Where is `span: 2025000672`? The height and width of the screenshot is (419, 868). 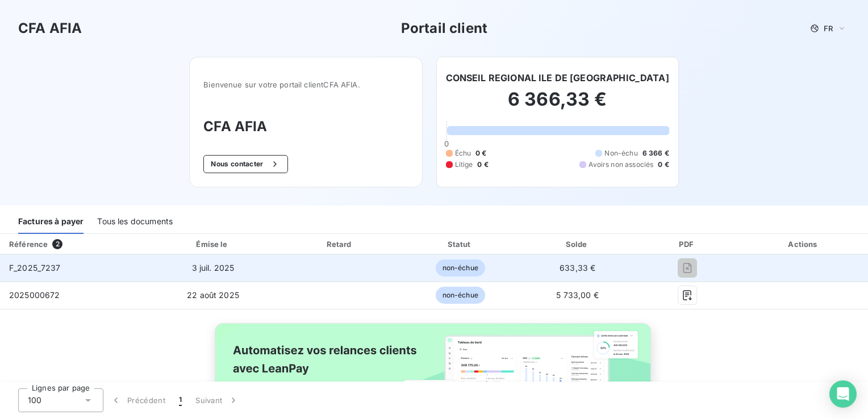 span: 2025000672 is located at coordinates (34, 295).